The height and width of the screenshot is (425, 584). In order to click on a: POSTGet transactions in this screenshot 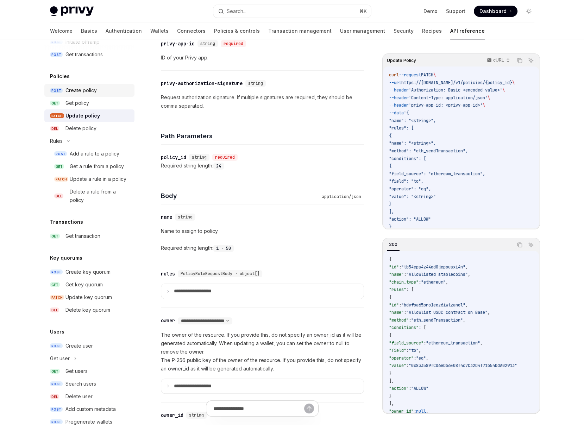, I will do `click(89, 55)`.